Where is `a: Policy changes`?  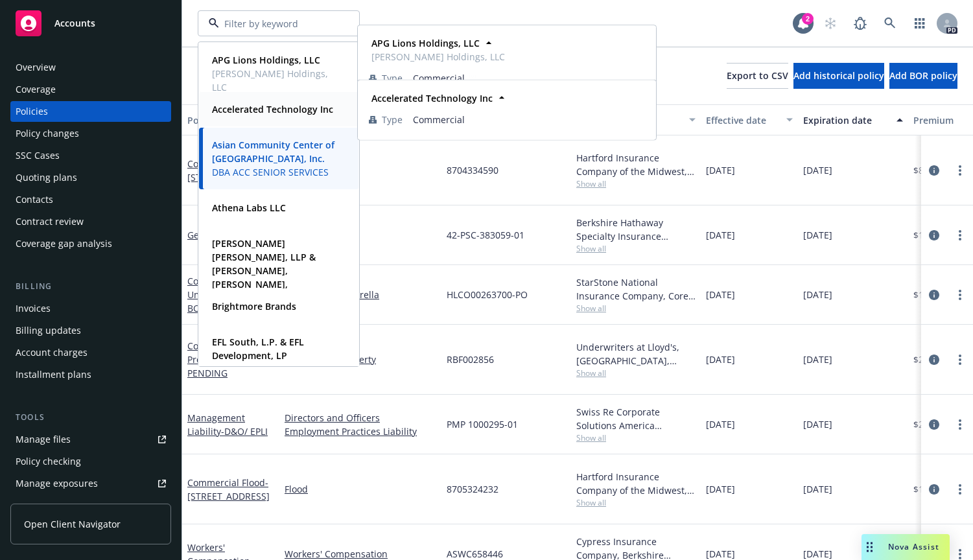 a: Policy changes is located at coordinates (91, 134).